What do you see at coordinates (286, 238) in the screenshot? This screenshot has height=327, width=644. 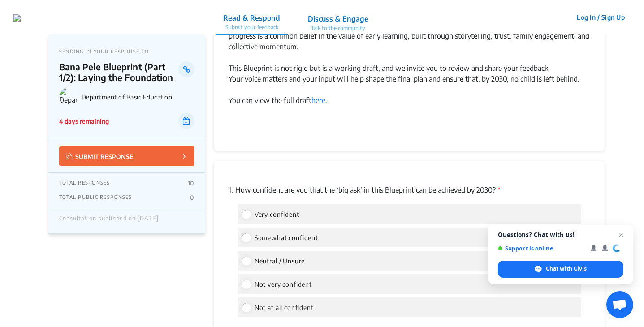 I see `span: Somewhat confident` at bounding box center [286, 238].